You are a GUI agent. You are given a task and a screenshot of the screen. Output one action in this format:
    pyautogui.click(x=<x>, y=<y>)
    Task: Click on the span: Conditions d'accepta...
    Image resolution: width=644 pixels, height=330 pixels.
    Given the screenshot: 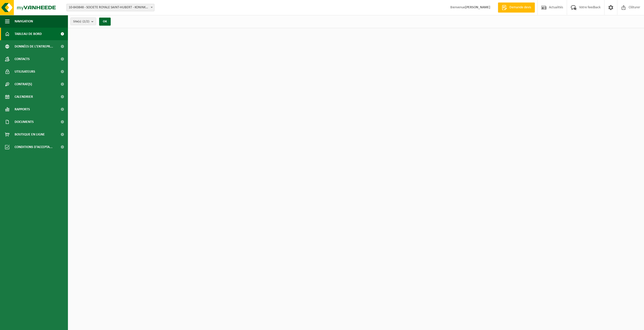 What is the action you would take?
    pyautogui.click(x=33, y=147)
    